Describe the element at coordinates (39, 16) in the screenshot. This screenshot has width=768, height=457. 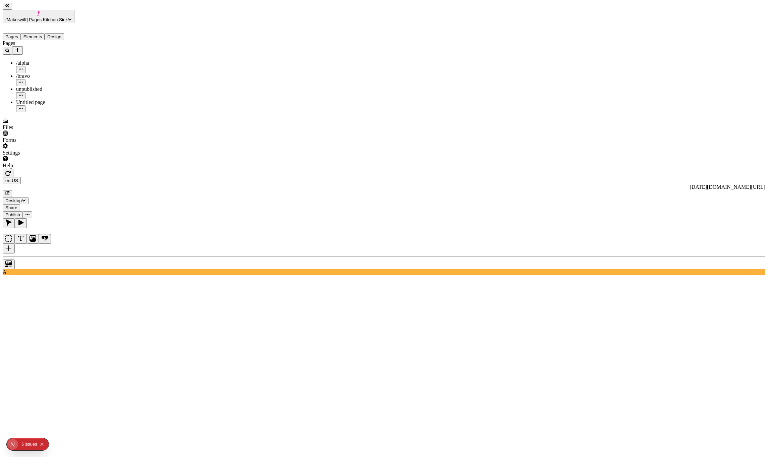
I see `button: [Makeswift] Pages Kitchen Sink` at that location.